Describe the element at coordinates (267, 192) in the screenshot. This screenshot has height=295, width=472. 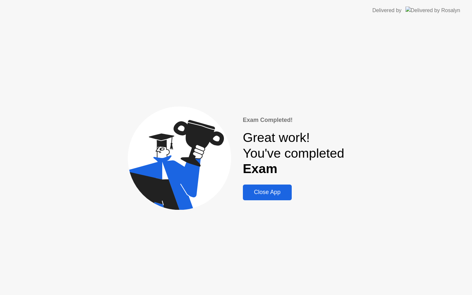
I see `div: Close App` at that location.